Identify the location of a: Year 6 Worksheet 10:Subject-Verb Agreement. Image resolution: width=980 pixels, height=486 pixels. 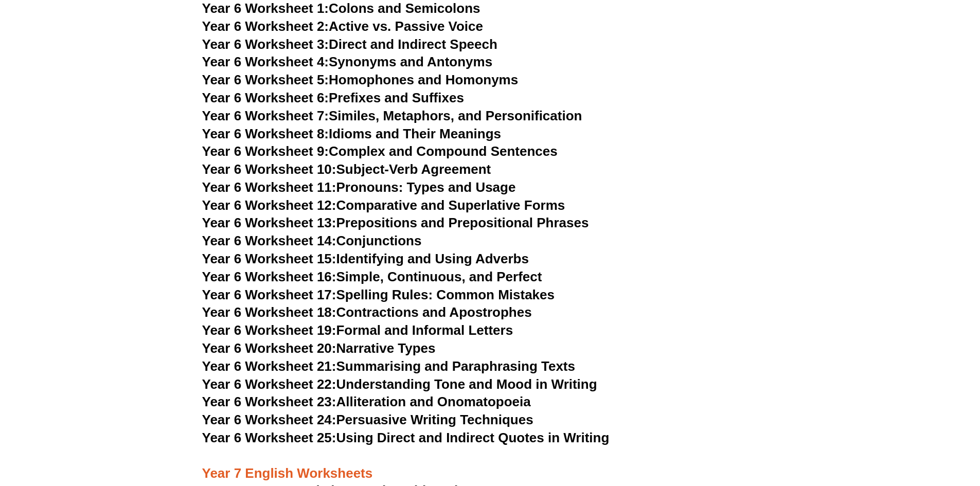
(346, 169).